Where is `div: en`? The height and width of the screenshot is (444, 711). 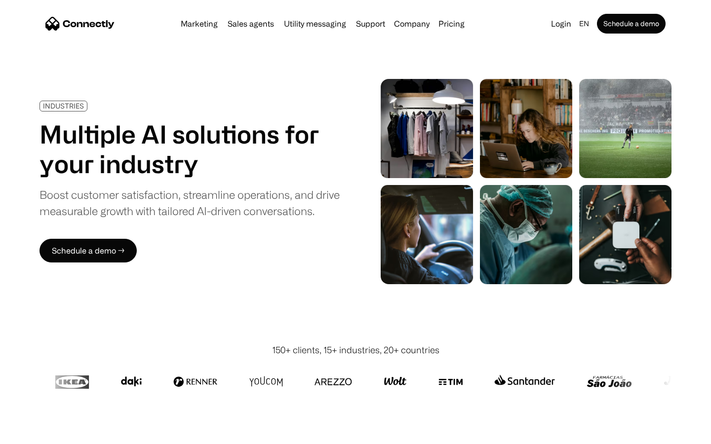 div: en is located at coordinates (584, 24).